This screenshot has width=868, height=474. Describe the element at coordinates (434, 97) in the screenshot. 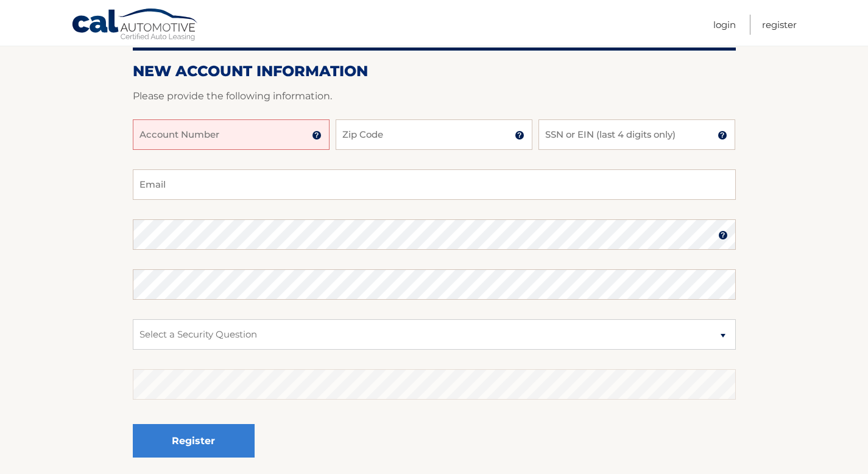

I see `p: Please provide the following information.` at that location.